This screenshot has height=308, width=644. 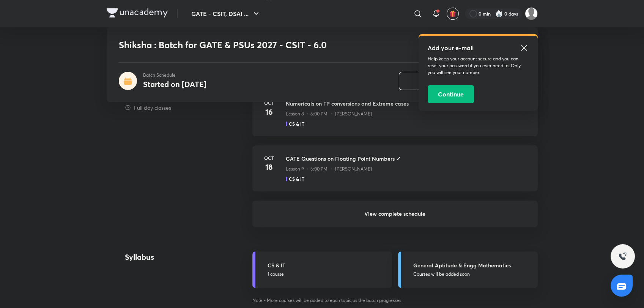 I want to click on a: Company Logo, so click(x=137, y=14).